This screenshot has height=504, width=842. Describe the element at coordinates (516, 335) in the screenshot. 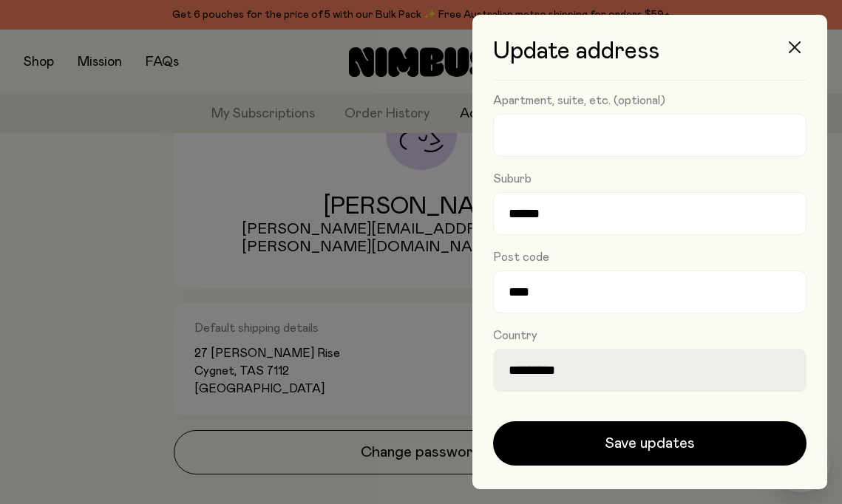

I see `label: Country` at that location.